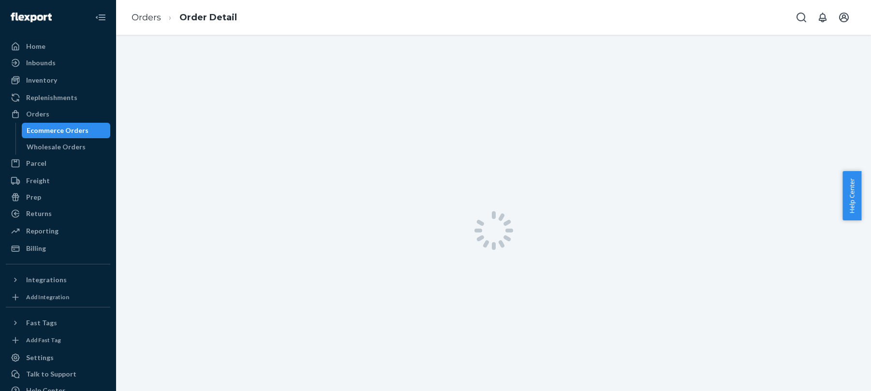 Image resolution: width=871 pixels, height=391 pixels. I want to click on a: Parcel, so click(58, 163).